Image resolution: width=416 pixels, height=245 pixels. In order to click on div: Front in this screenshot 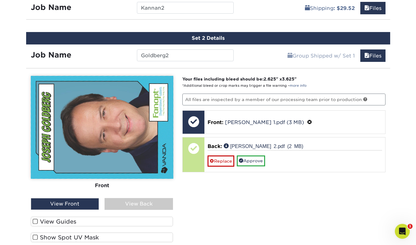, I will do `click(102, 186)`.